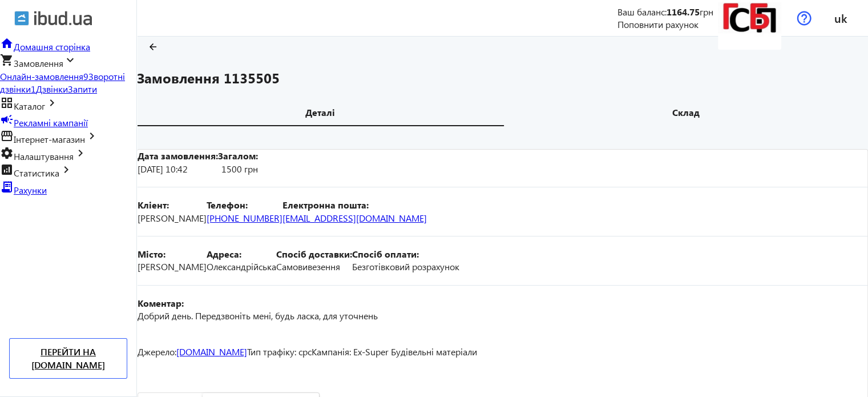 This screenshot has height=397, width=868. I want to click on h1: Замовлення 1135505, so click(502, 78).